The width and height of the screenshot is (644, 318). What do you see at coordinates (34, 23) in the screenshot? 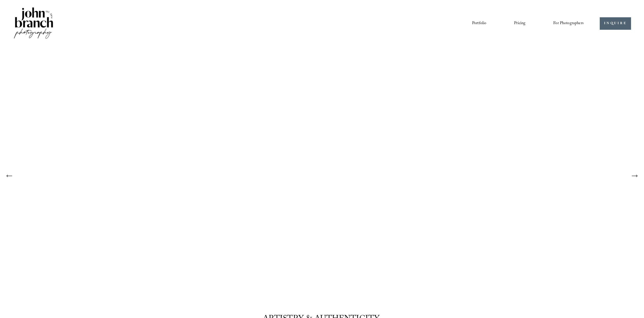
I see `img: John Branch IV Photography` at bounding box center [34, 23].